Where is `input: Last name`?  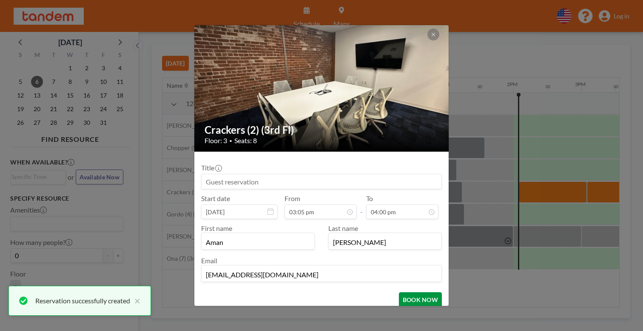
input: Last name is located at coordinates (385, 242).